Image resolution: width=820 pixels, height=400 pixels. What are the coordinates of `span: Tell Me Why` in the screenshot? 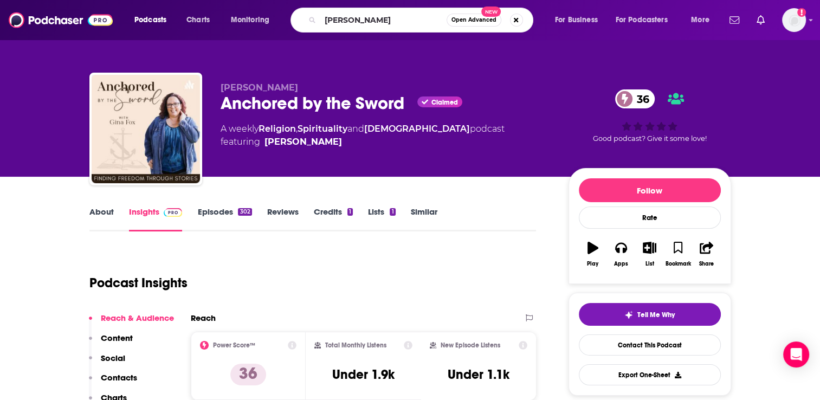 It's located at (656, 315).